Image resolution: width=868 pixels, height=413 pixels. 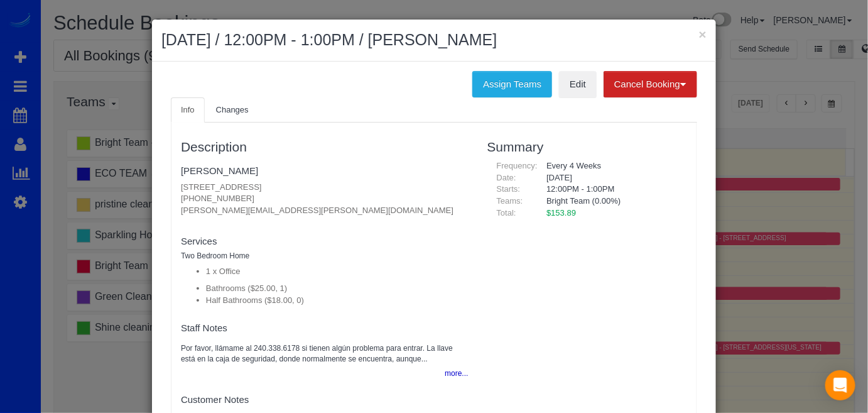 What do you see at coordinates (612, 166) in the screenshot?
I see `div: Every 4 Weeks` at bounding box center [612, 166].